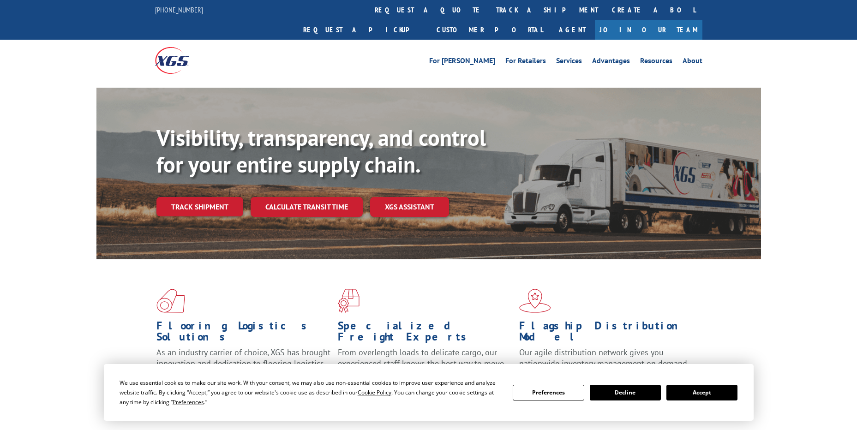 The width and height of the screenshot is (857, 430). What do you see at coordinates (425, 367) in the screenshot?
I see `p: From overlength loads to delicate cargo, our experienced staff knows the best way to move your fr...` at bounding box center [425, 367].